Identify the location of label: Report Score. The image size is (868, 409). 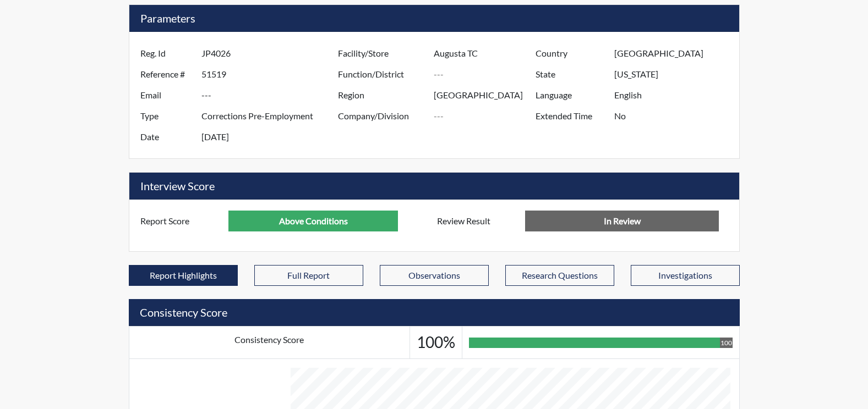
(181, 221).